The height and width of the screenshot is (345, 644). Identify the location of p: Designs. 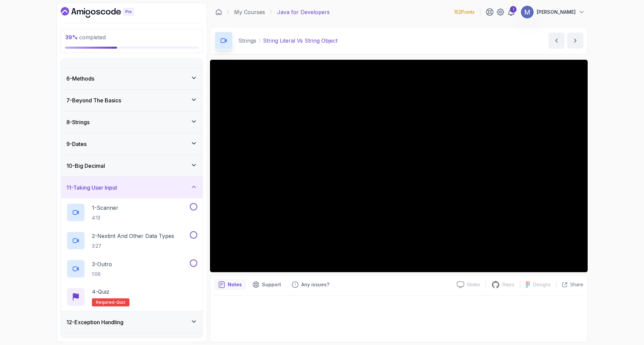
(542, 284).